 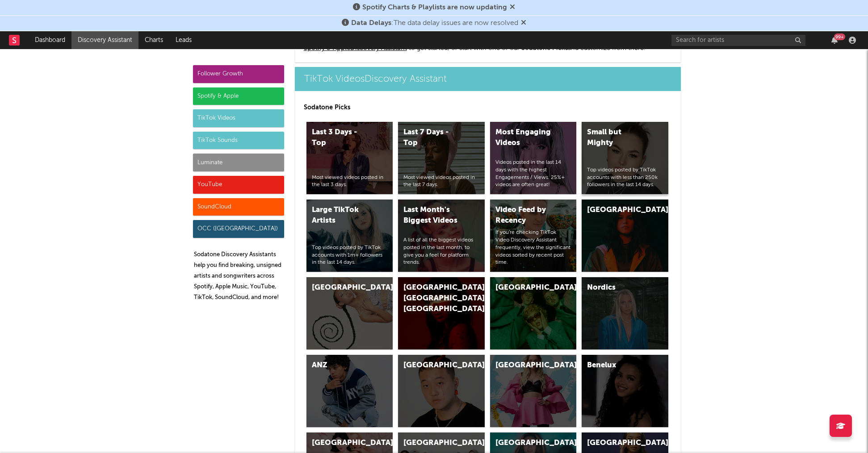 What do you see at coordinates (183, 40) in the screenshot?
I see `a: Leads` at bounding box center [183, 40].